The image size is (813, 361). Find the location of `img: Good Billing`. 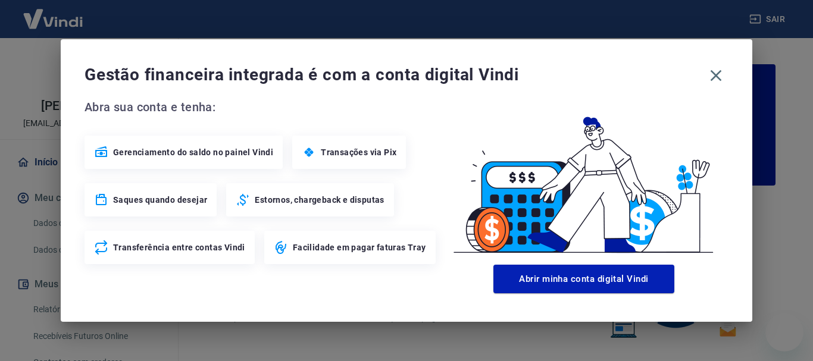

img: Good Billing is located at coordinates (584, 179).